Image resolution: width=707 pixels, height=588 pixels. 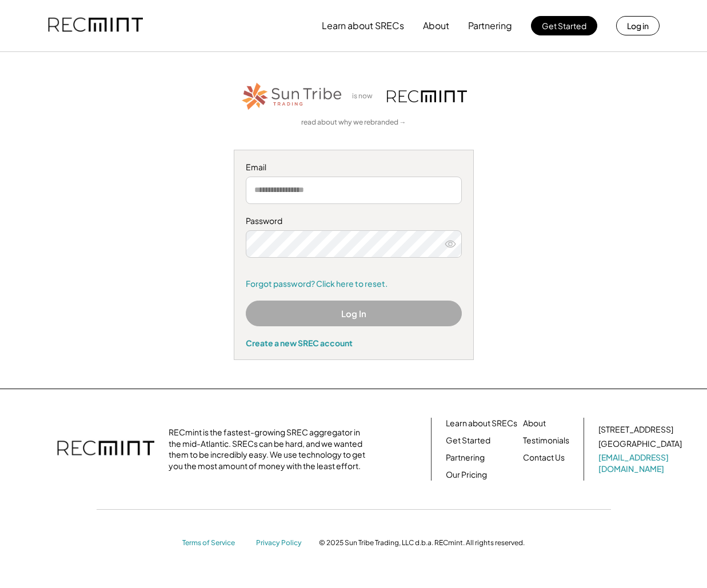 I want to click on button: Log in, so click(x=638, y=26).